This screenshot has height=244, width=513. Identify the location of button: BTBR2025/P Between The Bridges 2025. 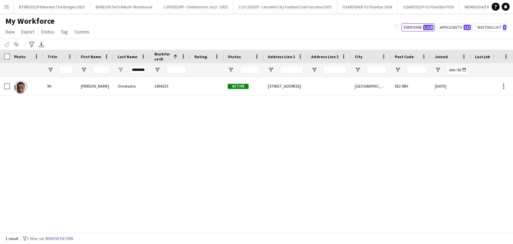
(52, 7).